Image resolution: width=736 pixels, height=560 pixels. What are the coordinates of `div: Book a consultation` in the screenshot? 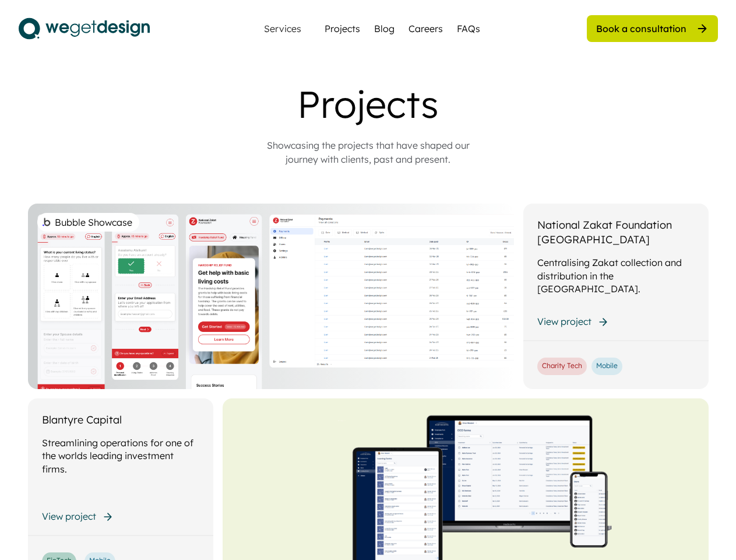 It's located at (641, 29).